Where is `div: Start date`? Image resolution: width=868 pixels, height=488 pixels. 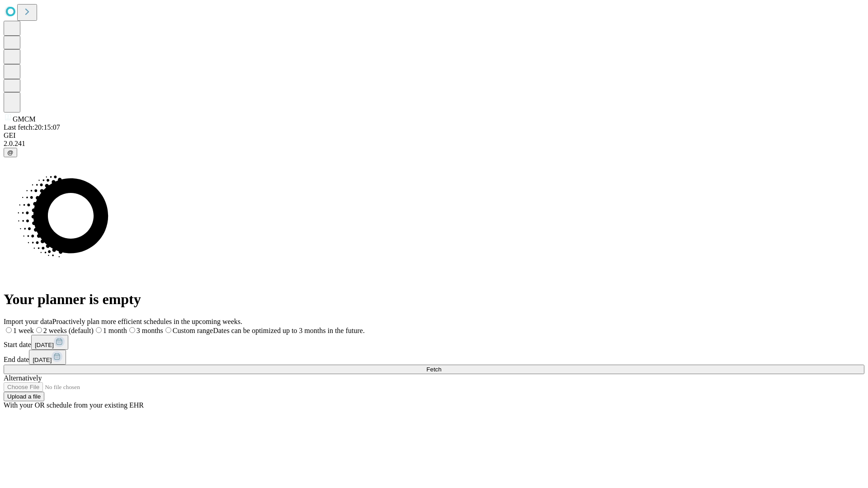
div: Start date is located at coordinates (434, 342).